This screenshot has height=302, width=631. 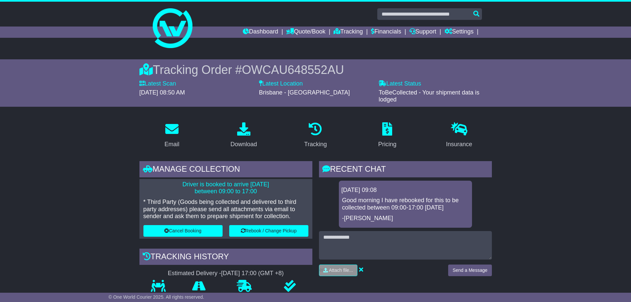 What do you see at coordinates (171, 144) in the screenshot?
I see `div: Email` at bounding box center [171, 144].